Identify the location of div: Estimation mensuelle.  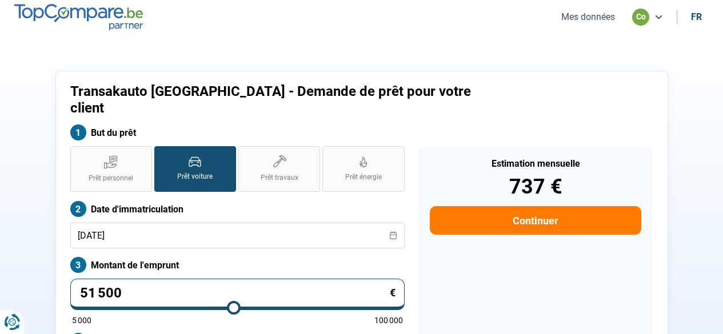
(535, 164).